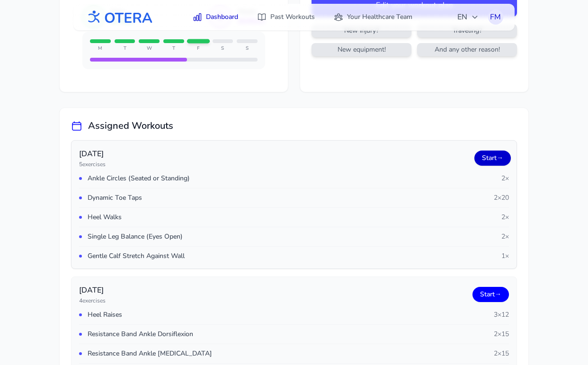  Describe the element at coordinates (286, 17) in the screenshot. I see `a: Past Workouts` at that location.